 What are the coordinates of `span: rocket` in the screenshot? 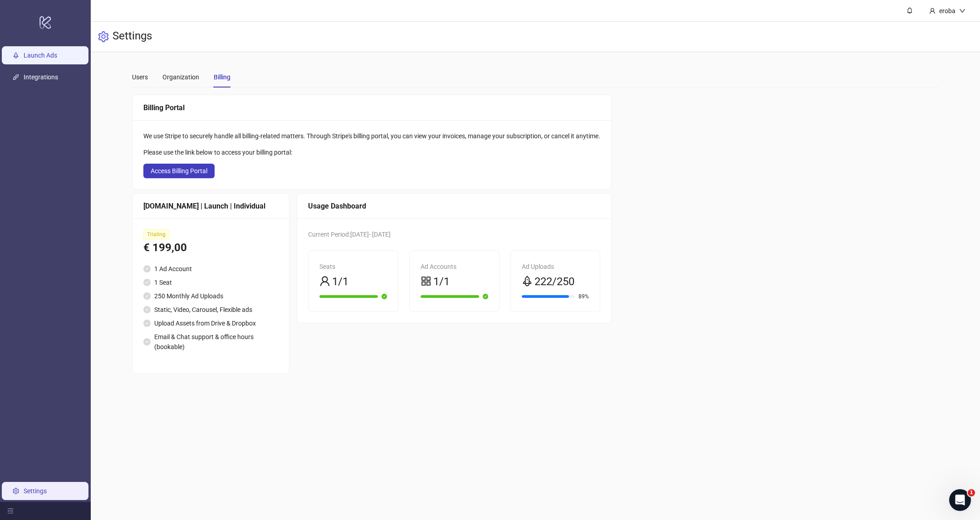 It's located at (527, 281).